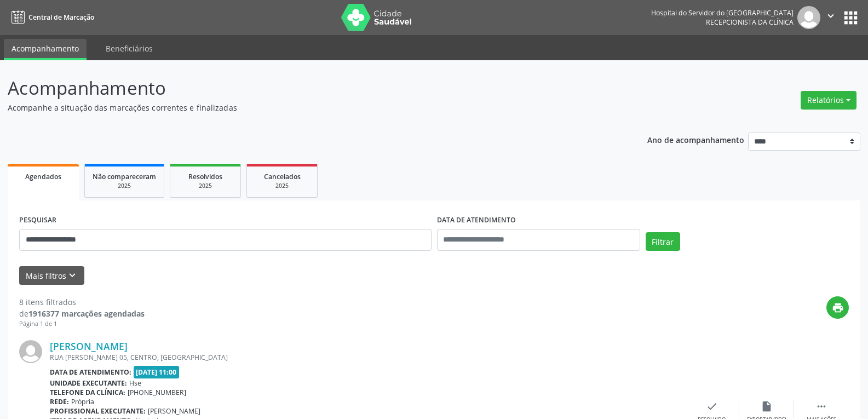  What do you see at coordinates (52, 276) in the screenshot?
I see `button: Mais filtroskeyboard_arrow_down` at bounding box center [52, 276].